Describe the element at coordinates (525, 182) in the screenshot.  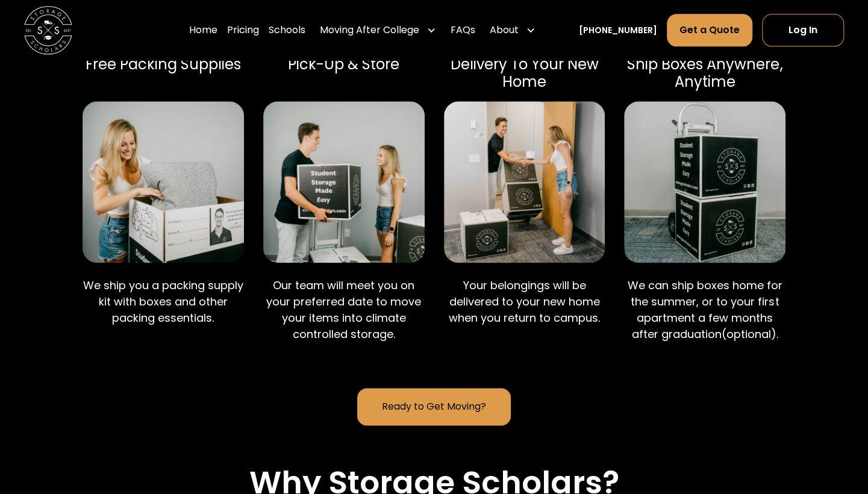
I see `img: Storage Scholars delivery.` at that location.